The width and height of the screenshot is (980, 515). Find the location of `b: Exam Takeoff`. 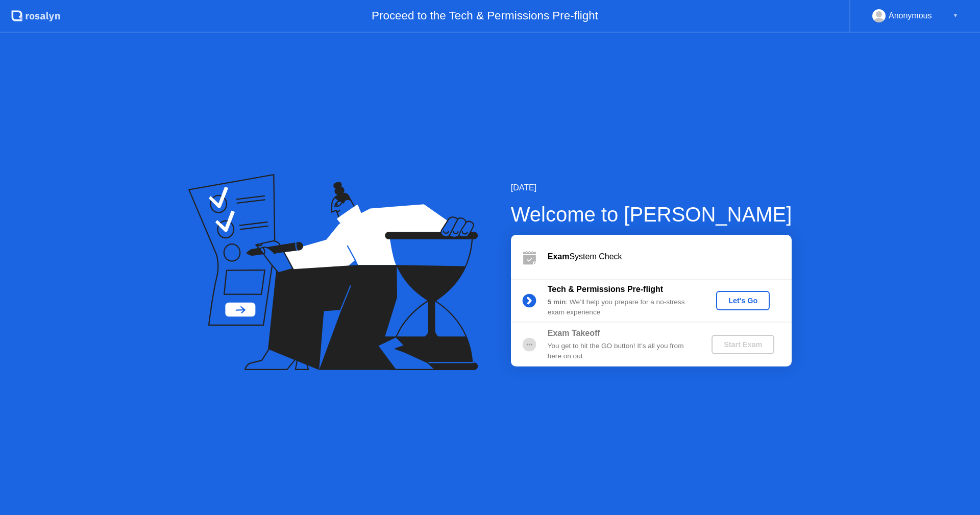

b: Exam Takeoff is located at coordinates (573, 333).